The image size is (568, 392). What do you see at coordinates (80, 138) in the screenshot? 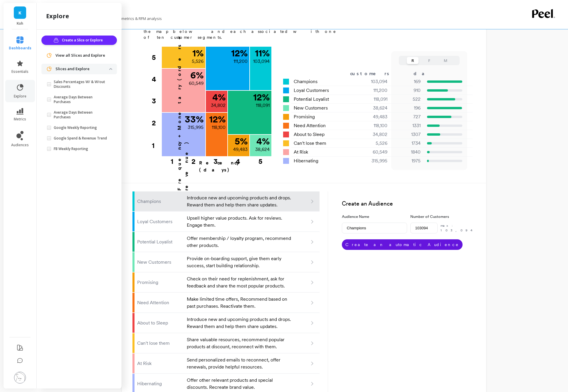
I see `a: Google Spend & Revenue Trend` at bounding box center [80, 138].